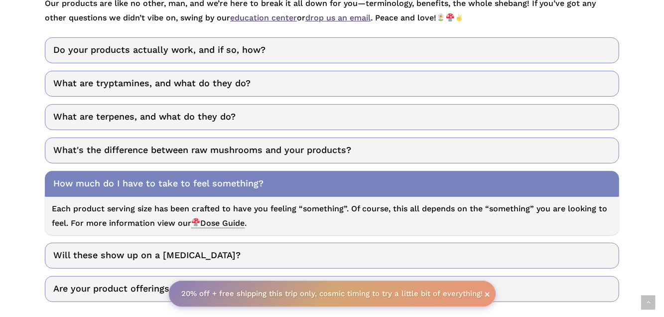 The width and height of the screenshot is (664, 317). I want to click on p: Each product serving size has been crafted to have you feeling “something”. Of course, this all d..., so click(332, 216).